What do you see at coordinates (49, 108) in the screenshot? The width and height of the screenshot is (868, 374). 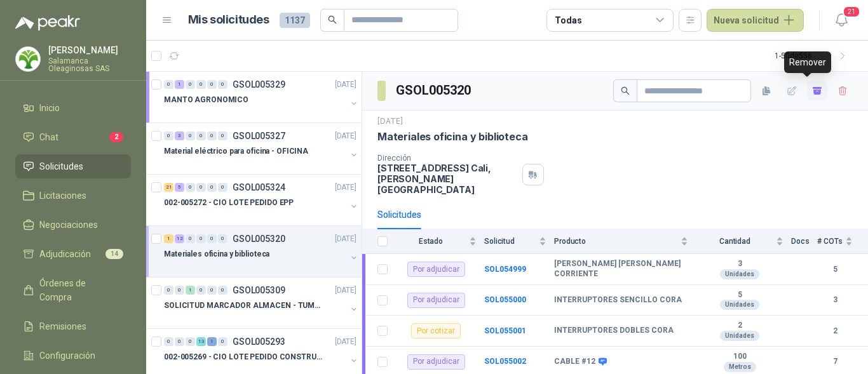 I see `span: Inicio` at bounding box center [49, 108].